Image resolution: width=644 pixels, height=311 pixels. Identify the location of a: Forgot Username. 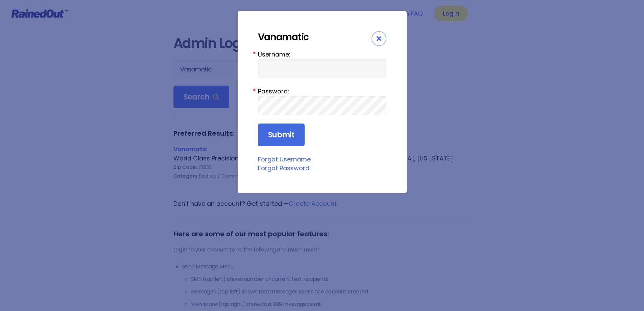
(284, 159).